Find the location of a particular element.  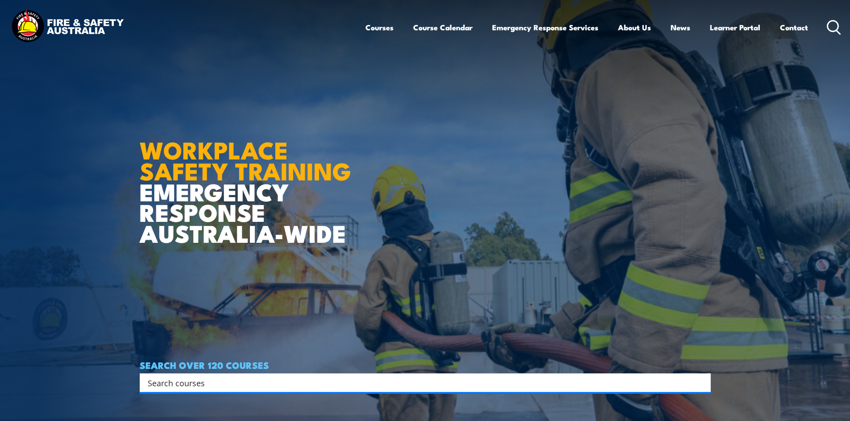

a: News is located at coordinates (680, 27).